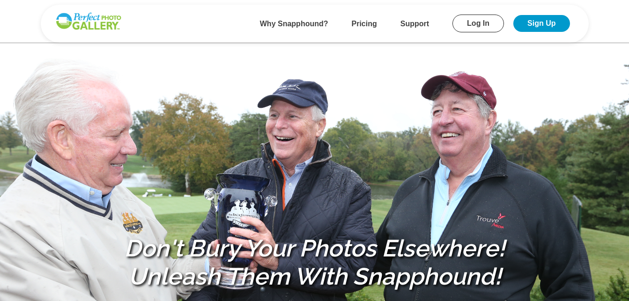 Image resolution: width=629 pixels, height=301 pixels. What do you see at coordinates (364, 23) in the screenshot?
I see `a: Pricing` at bounding box center [364, 23].